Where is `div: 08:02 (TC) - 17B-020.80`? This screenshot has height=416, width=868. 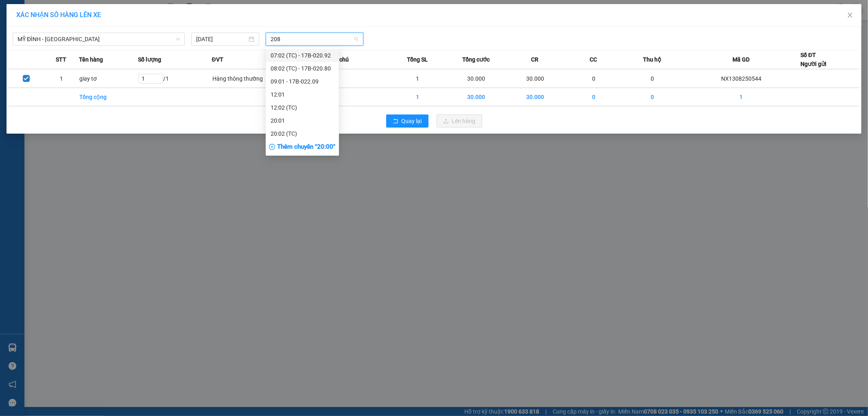 div: 08:02 (TC) - 17B-020.80 is located at coordinates (302, 68).